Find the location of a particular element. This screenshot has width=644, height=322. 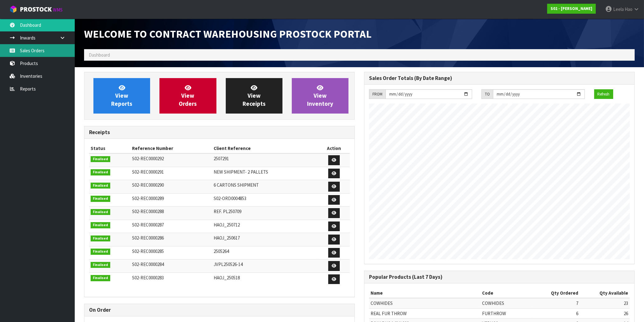

span: S02-REC0000289 is located at coordinates (148, 198).